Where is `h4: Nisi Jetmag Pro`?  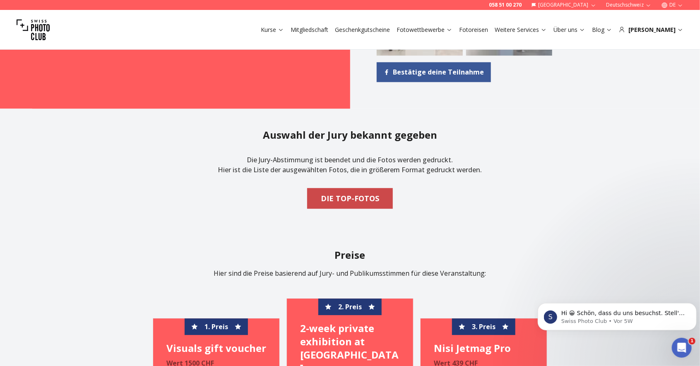 h4: Nisi Jetmag Pro is located at coordinates (483, 348).